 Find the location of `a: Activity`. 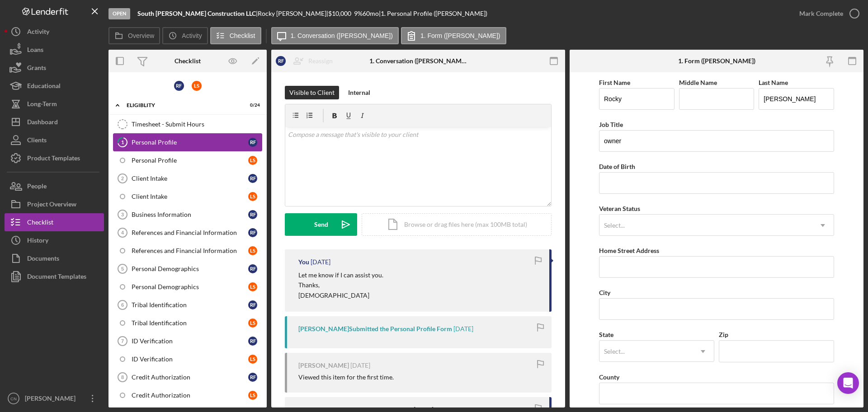

a: Activity is located at coordinates (54, 32).